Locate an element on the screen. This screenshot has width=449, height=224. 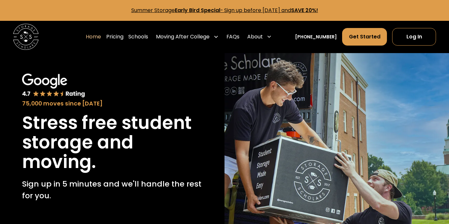
strong: Early Bird Special is located at coordinates (198, 10).